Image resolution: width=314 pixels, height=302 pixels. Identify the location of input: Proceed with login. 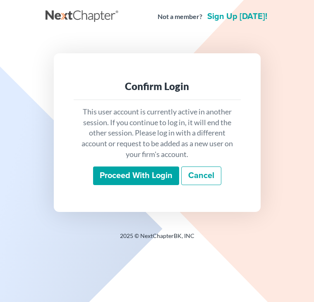
(136, 176).